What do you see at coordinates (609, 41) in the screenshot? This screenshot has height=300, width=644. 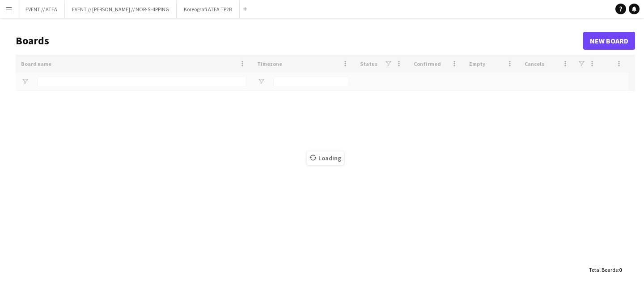 I see `a: New Board` at bounding box center [609, 41].